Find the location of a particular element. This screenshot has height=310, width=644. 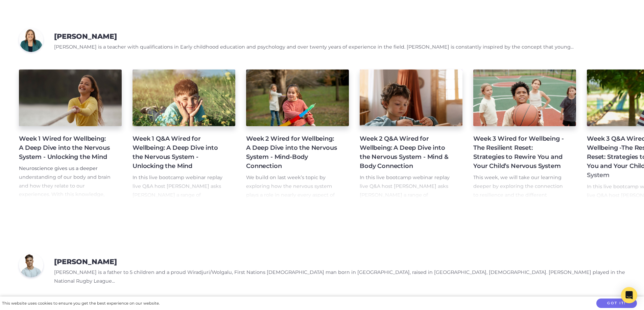

p: We build on last week’s topic by exploring how the nervous system plays a role in nearly every as... is located at coordinates (292, 204).